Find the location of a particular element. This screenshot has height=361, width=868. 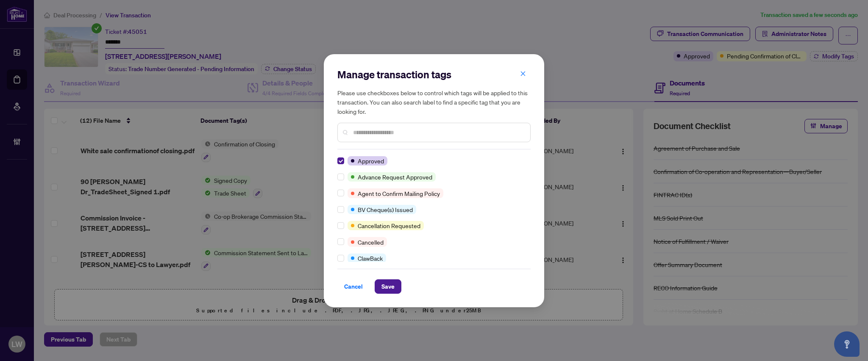

span: Save is located at coordinates (388, 286).